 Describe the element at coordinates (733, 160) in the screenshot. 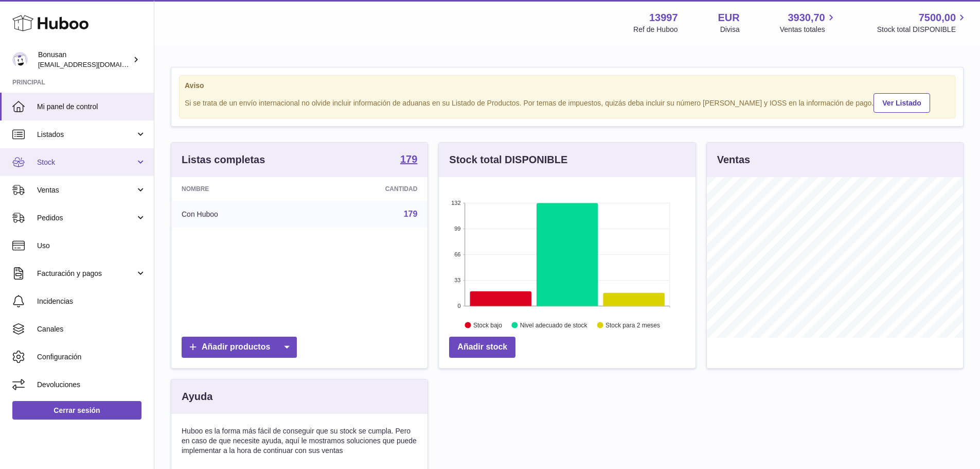

I see `h3: Ventas` at that location.